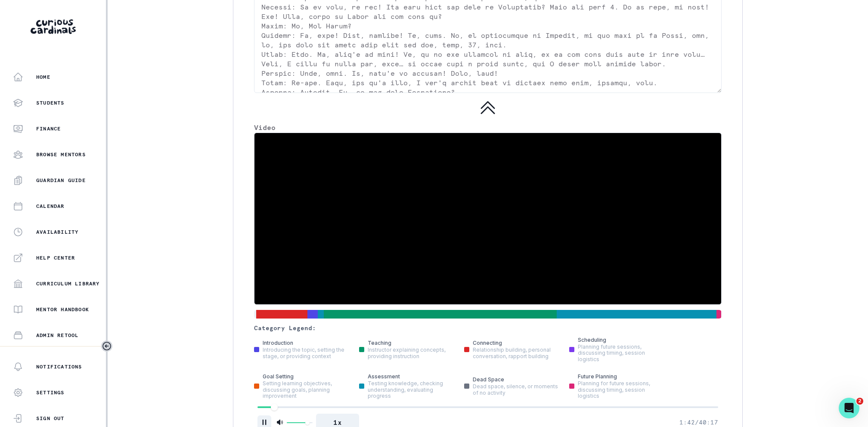 The width and height of the screenshot is (868, 427). I want to click on p: introduction, so click(278, 344).